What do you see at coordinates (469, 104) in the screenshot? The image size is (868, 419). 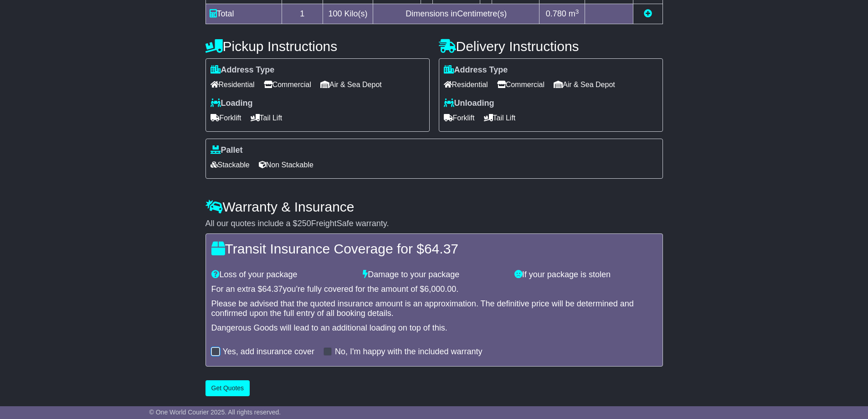 I see `label: Unloading` at bounding box center [469, 104].